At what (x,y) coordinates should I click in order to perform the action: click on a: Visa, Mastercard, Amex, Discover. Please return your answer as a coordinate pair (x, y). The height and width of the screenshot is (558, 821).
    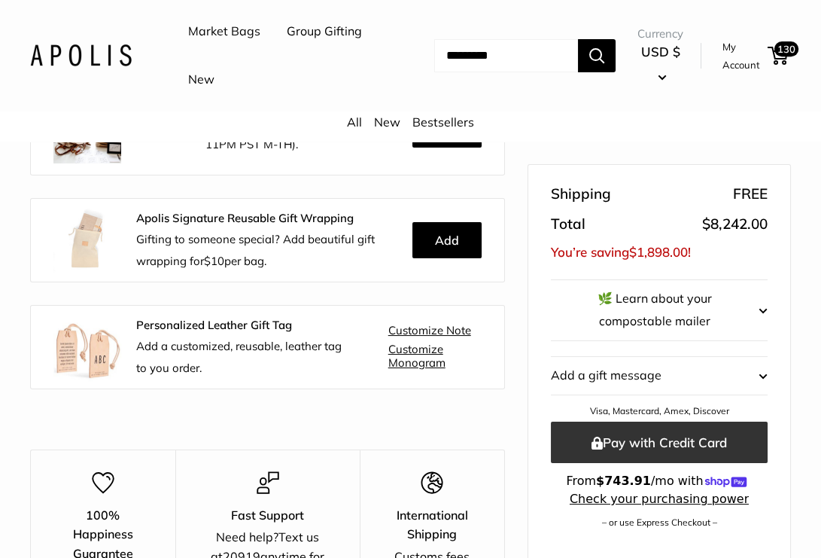
    Looking at the image, I should click on (660, 410).